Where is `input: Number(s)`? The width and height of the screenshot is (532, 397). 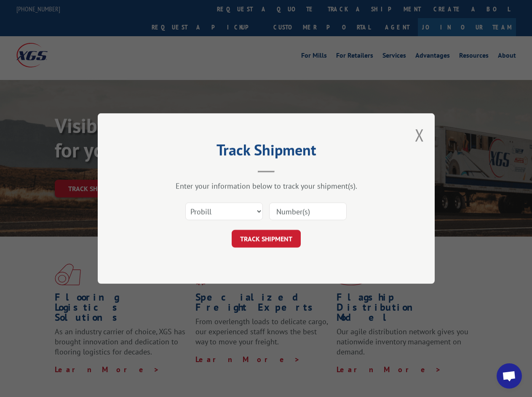
input: Number(s) is located at coordinates (308, 211).